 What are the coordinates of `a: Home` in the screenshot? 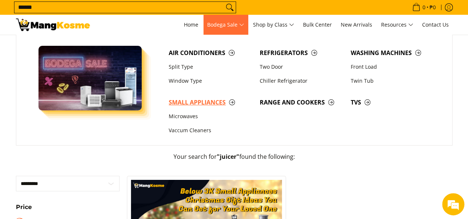 It's located at (191, 25).